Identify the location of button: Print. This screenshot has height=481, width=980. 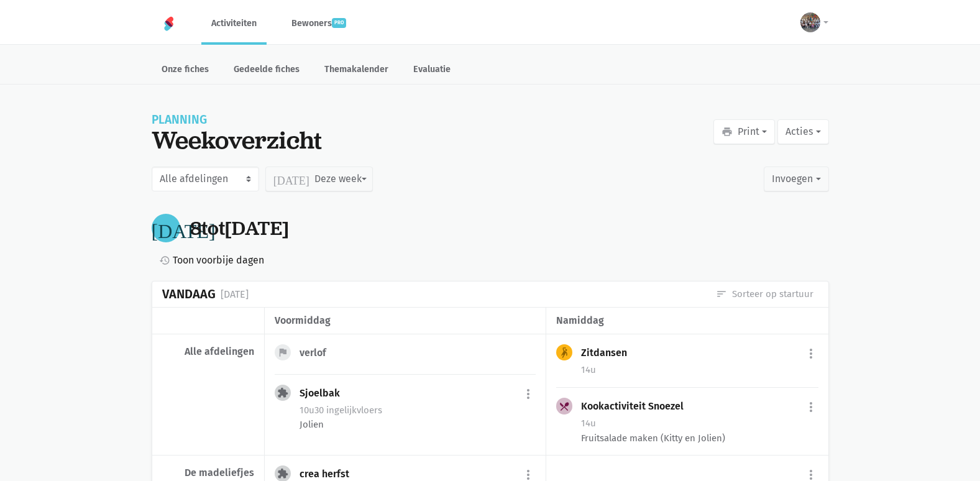
(744, 132).